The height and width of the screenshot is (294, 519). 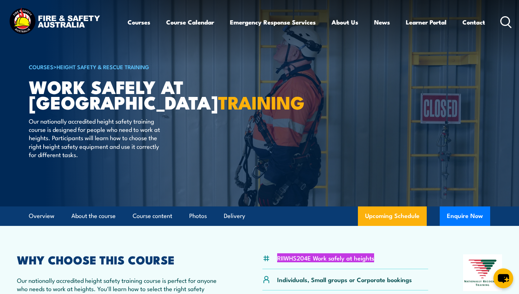 I want to click on p: Individuals, Small groups or Corporate bookings, so click(x=344, y=279).